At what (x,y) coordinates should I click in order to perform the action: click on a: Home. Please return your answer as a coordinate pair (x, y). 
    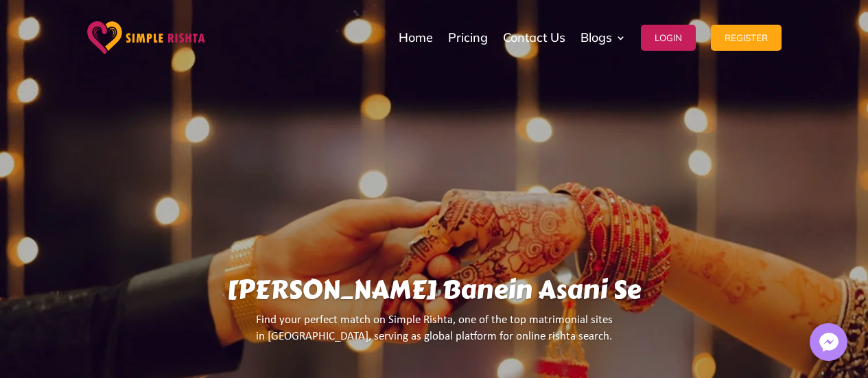
    Looking at the image, I should click on (416, 38).